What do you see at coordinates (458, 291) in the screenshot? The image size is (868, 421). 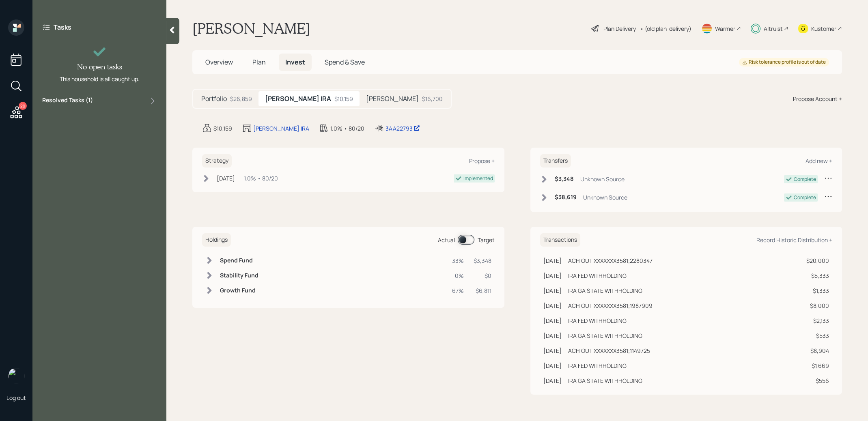 I see `div: 67%` at bounding box center [458, 291].